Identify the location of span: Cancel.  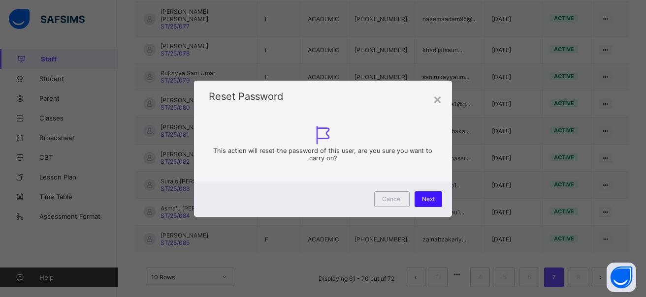
(392, 199).